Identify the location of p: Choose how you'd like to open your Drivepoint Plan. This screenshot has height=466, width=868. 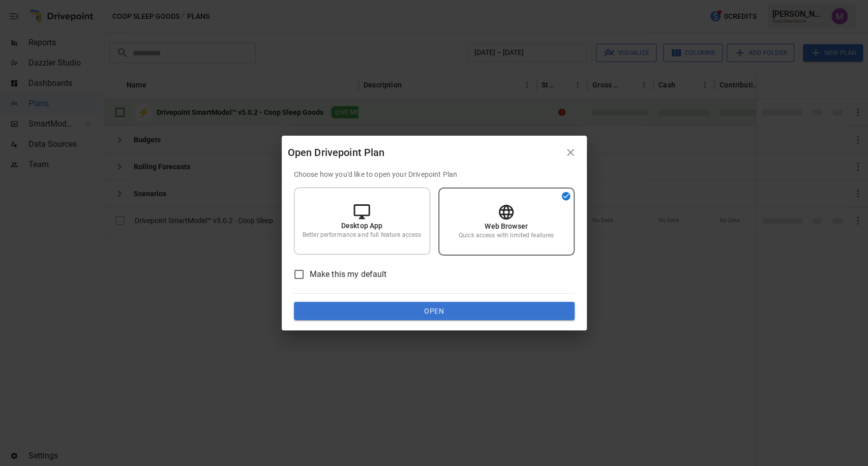
(434, 174).